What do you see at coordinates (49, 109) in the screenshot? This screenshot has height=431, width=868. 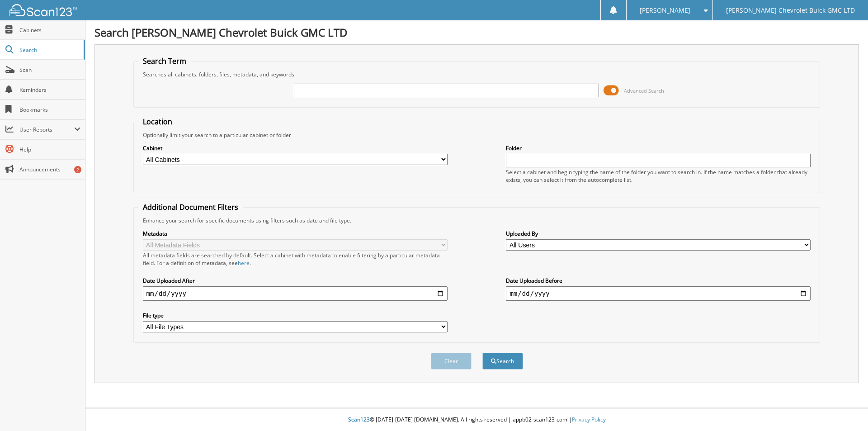 I see `span: Bookmarks` at bounding box center [49, 109].